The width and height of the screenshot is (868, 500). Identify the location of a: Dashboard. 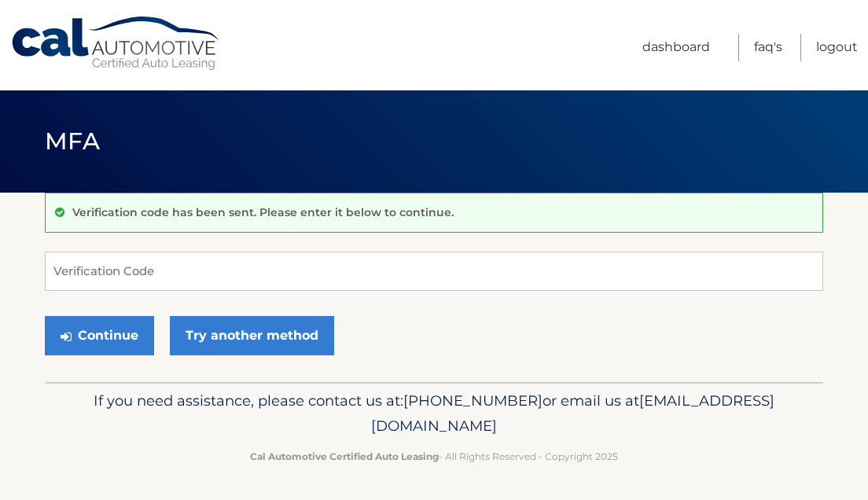
(676, 48).